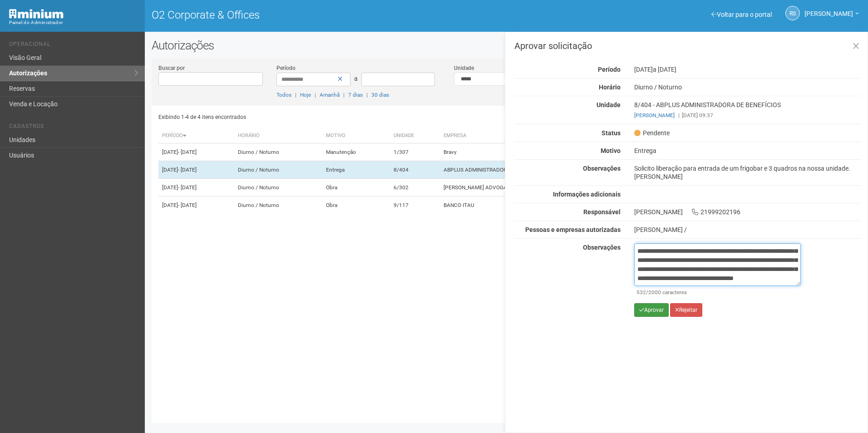  Describe the element at coordinates (717, 292) in the screenshot. I see `div: /2000 caracteres` at that location.